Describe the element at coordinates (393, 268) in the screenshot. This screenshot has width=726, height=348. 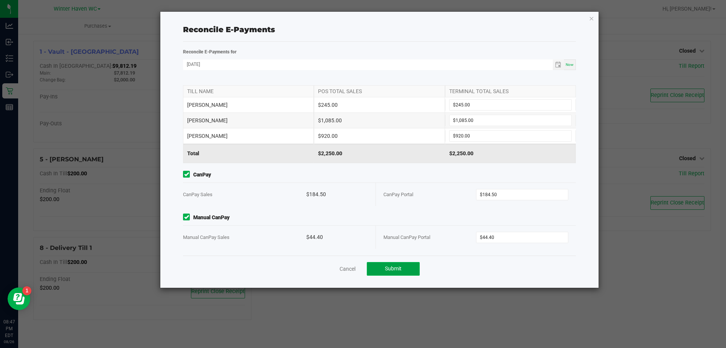
I see `span: Submit` at that location.